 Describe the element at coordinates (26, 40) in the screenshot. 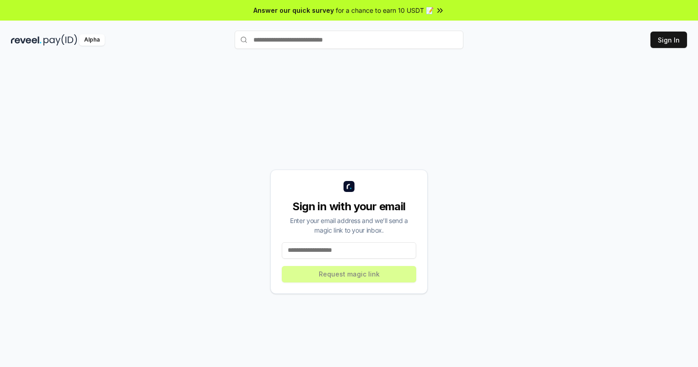

I see `img: reveel_dark` at that location.